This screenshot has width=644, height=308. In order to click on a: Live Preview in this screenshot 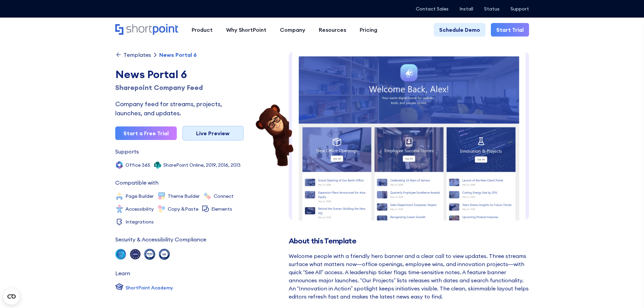, I will do `click(213, 133)`.